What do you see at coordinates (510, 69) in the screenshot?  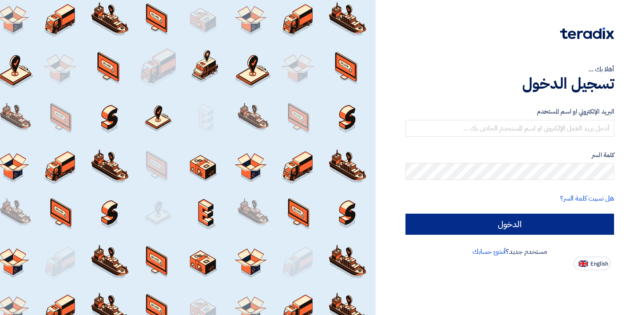 I see `div: أهلا بك ...` at bounding box center [510, 69].